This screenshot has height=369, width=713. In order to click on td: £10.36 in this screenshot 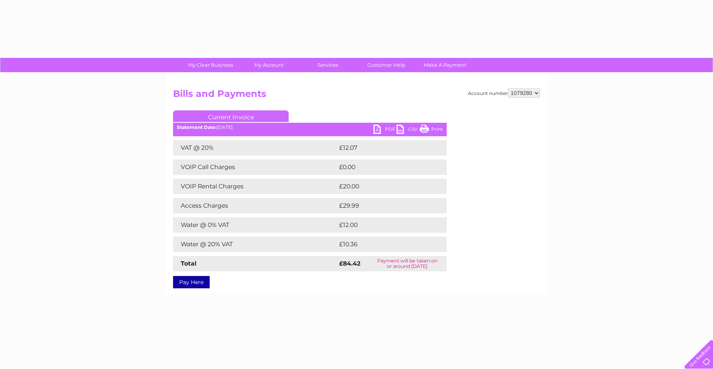, I will do `click(384, 244)`.